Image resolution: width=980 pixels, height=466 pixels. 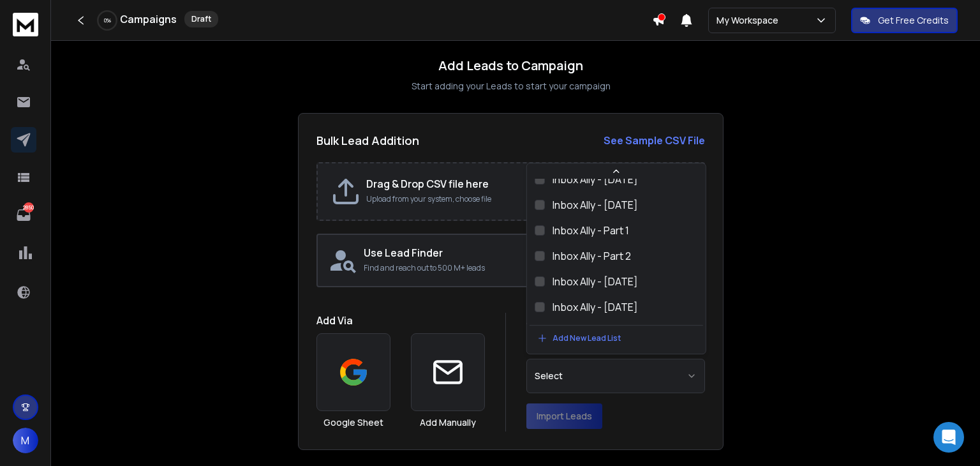 I want to click on h2: Bulk Lead Addition, so click(x=368, y=141).